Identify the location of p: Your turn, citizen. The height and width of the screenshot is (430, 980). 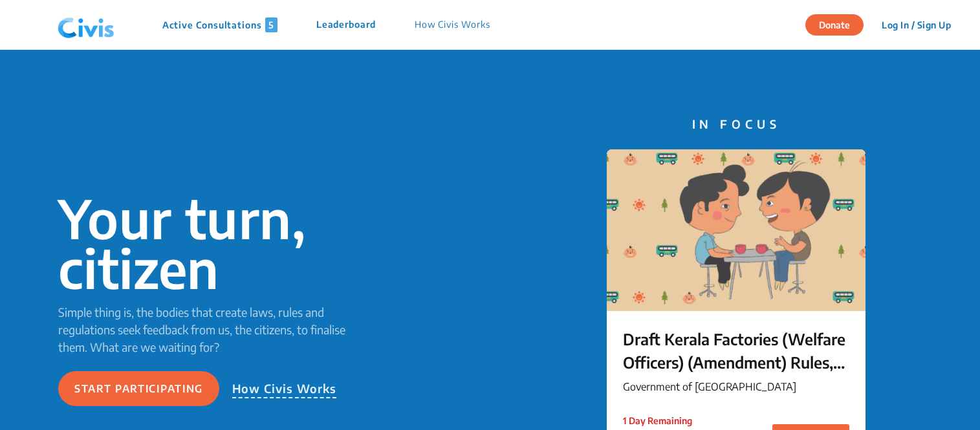
(208, 243).